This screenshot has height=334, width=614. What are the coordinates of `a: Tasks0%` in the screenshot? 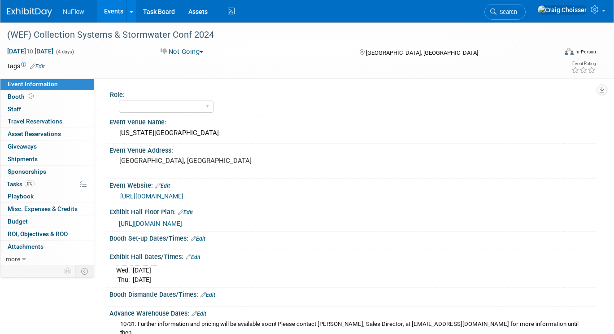 It's located at (47, 184).